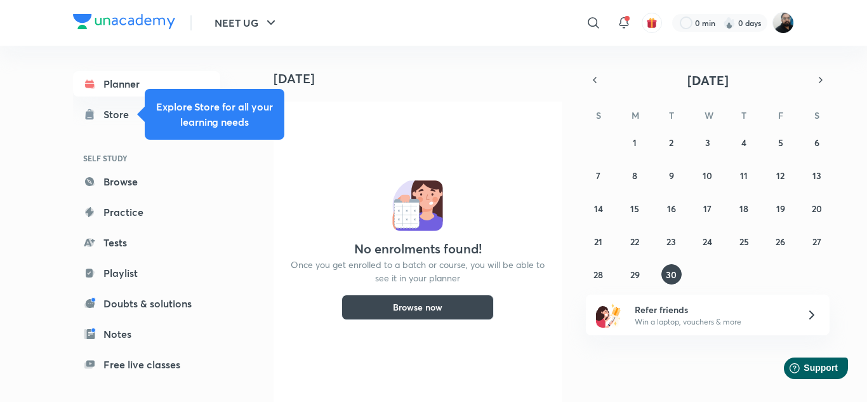 The image size is (867, 402). Describe the element at coordinates (781, 208) in the screenshot. I see `abbr: September 19, 2025` at that location.